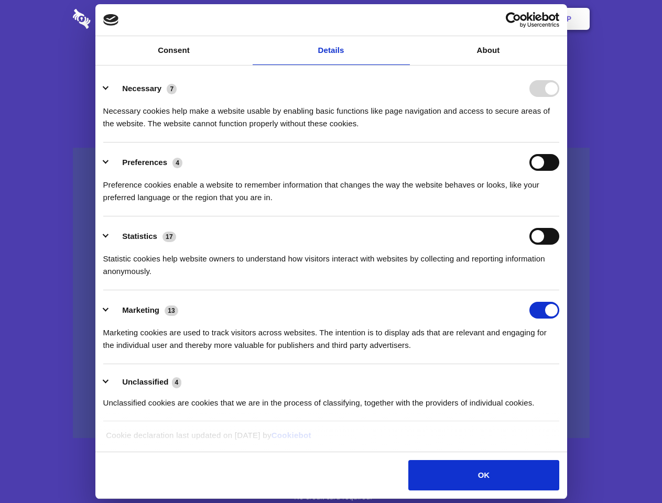  Describe the element at coordinates (488, 50) in the screenshot. I see `a: About` at that location.